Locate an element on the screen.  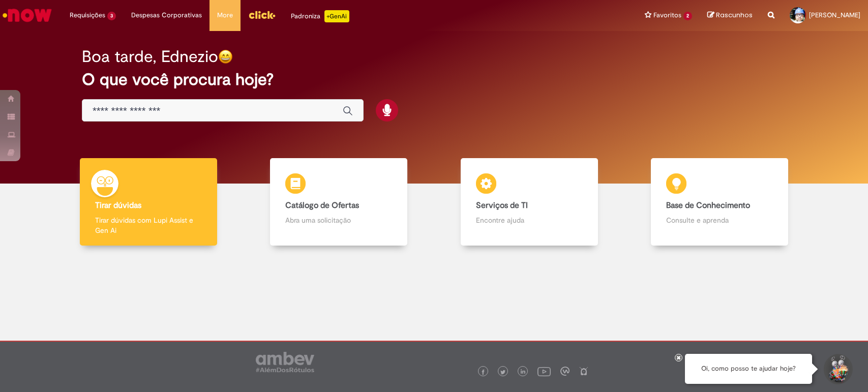
b: Catálogo de Ofertas is located at coordinates (322, 205).